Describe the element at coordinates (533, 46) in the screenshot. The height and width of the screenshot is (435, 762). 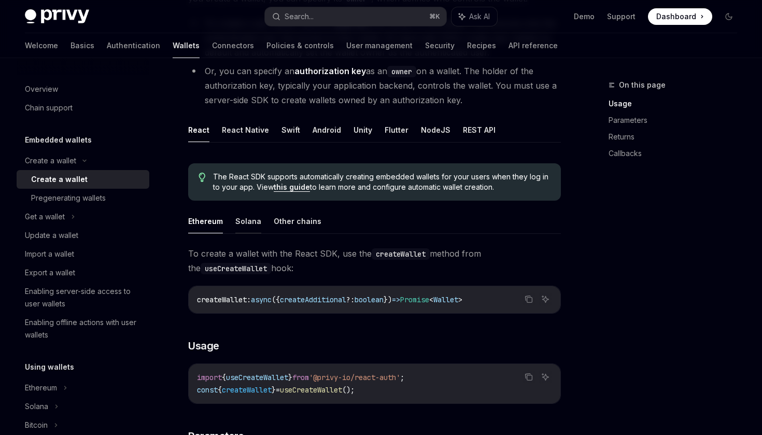
I see `a: API reference` at that location.